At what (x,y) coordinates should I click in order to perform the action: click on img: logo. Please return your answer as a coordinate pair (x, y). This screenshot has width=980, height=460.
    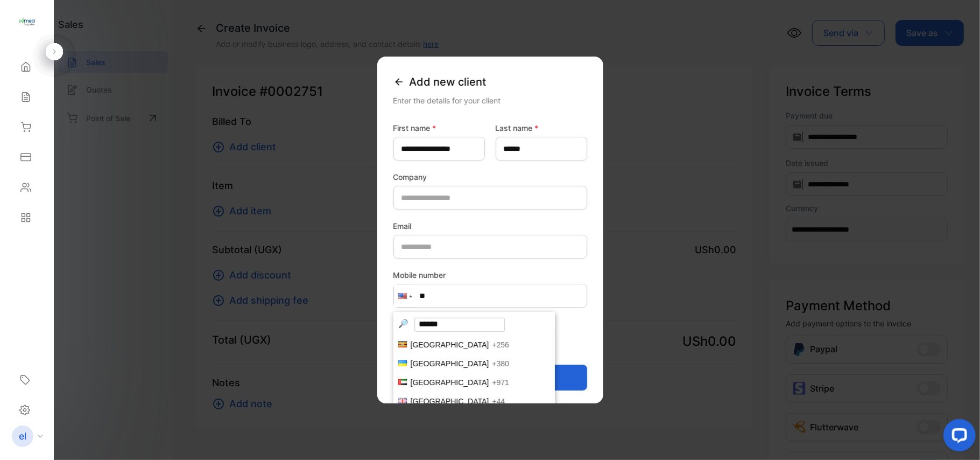
    Looking at the image, I should click on (27, 22).